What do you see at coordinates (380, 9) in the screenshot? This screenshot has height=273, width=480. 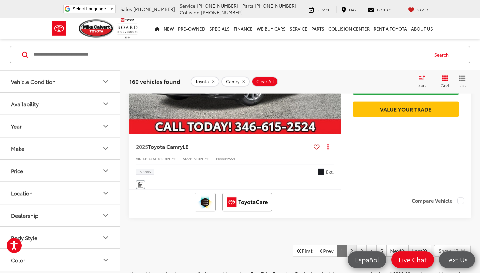 I see `a: Contact` at bounding box center [380, 9].